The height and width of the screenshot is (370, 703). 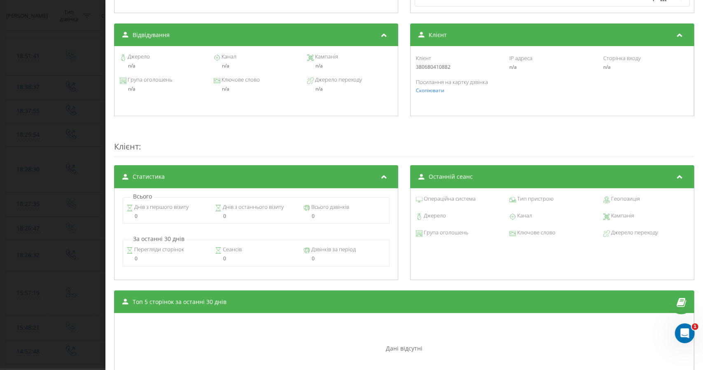 I want to click on span: Статистика, so click(x=149, y=177).